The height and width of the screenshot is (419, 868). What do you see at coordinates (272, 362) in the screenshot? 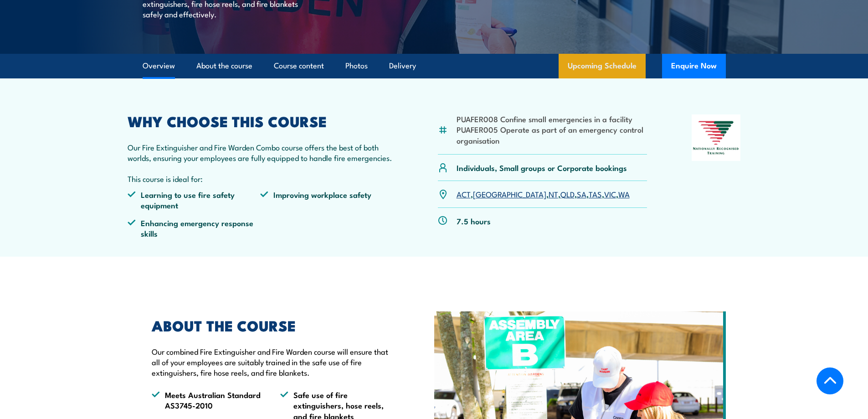
I see `p: Our combined Fire Extinguisher and Fire Warden course will ensure that all of your employees are ...` at bounding box center [272, 362].